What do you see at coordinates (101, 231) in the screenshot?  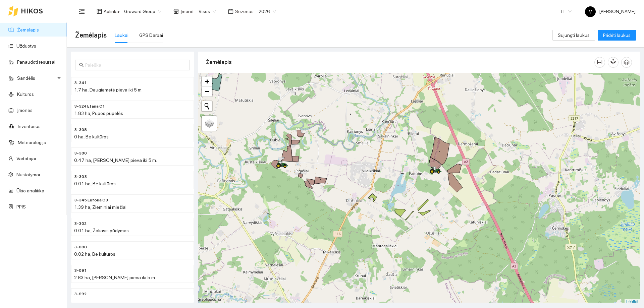 I see `span: 0.01 ha, Žaliasis pūdymas` at bounding box center [101, 231].